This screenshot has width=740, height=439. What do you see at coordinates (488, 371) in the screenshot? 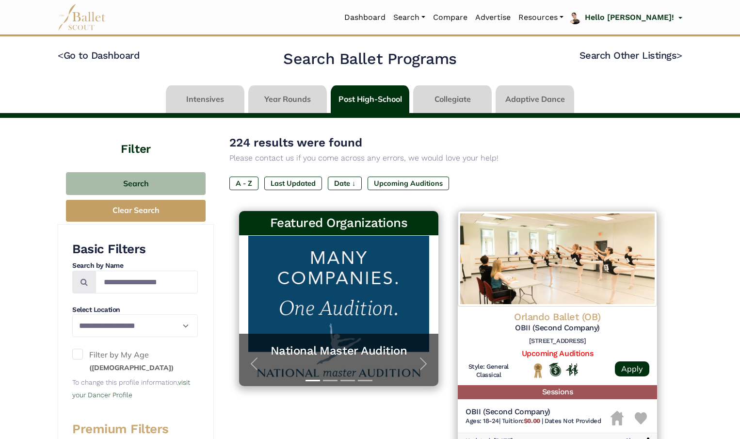
I see `h6: Style: General Classical` at bounding box center [488, 371].